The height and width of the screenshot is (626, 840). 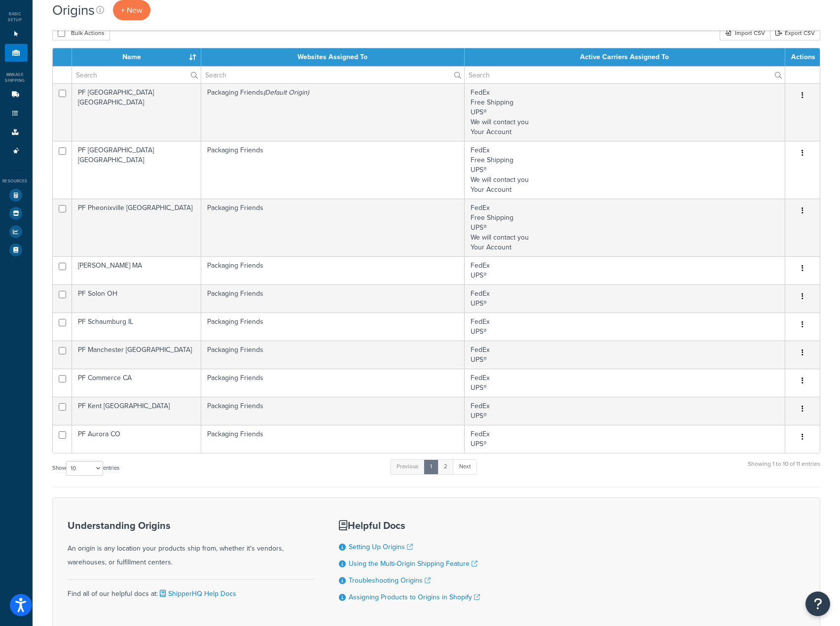 What do you see at coordinates (784, 469) in the screenshot?
I see `div: Showing 1 to 10 of 11 entries` at bounding box center [784, 469].